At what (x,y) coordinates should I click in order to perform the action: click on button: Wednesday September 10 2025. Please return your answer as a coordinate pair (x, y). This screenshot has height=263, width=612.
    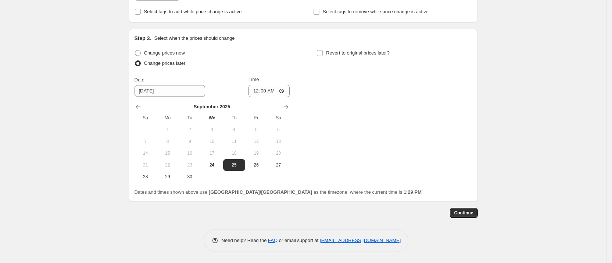
    Looking at the image, I should click on (212, 141).